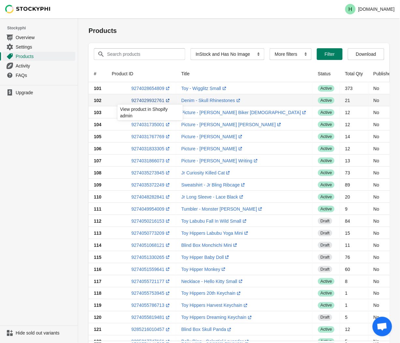 The image size is (400, 343). Describe the element at coordinates (351, 9) in the screenshot. I see `span: Avatar with initials H` at that location.